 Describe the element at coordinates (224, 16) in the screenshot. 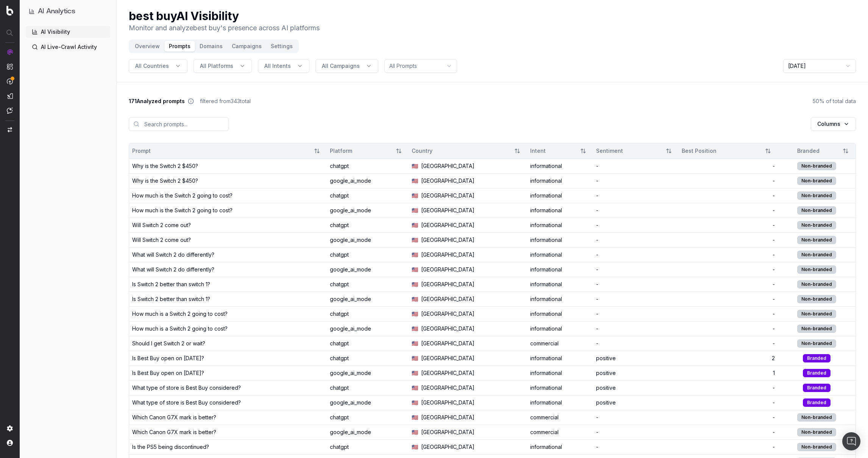

I see `h1: best buy AI Visibility` at that location.